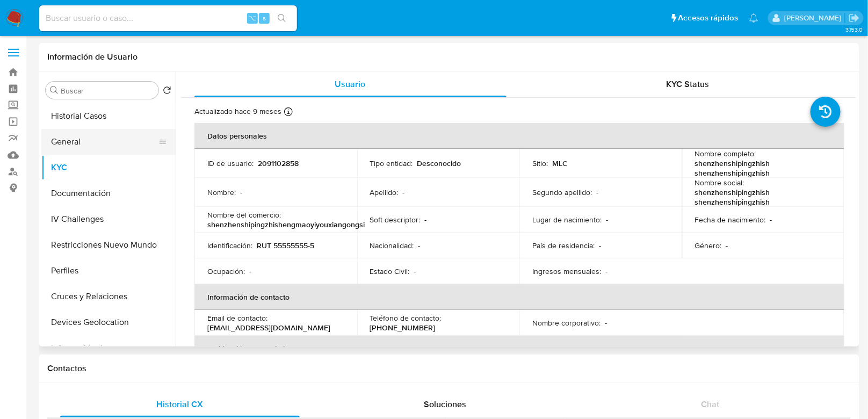  I want to click on p: Apellido :, so click(384, 192).